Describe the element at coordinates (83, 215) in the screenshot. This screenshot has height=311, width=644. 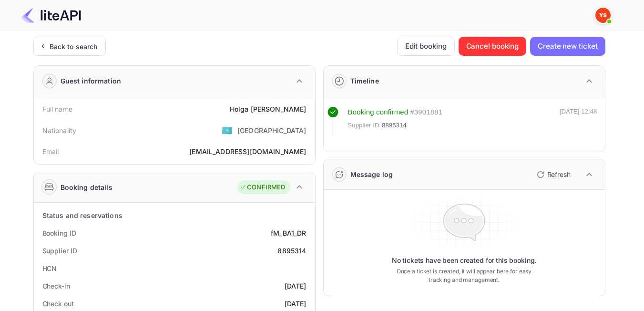
I see `div: Status and reservations` at that location.